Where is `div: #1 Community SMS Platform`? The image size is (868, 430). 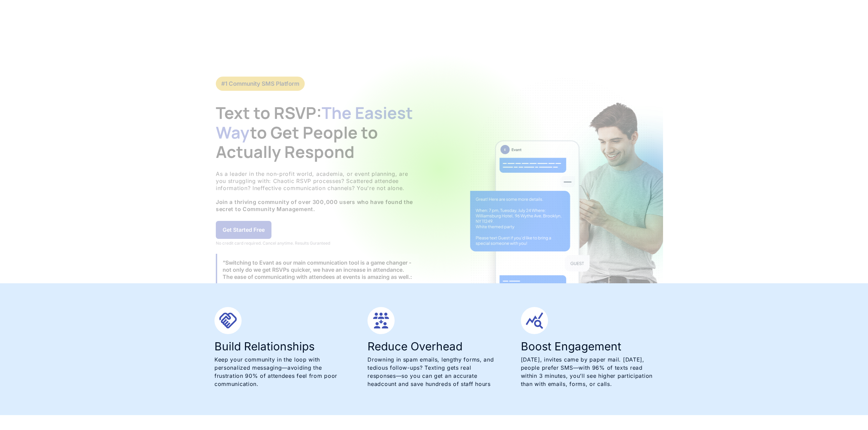 div: #1 Community SMS Platform is located at coordinates (261, 83).